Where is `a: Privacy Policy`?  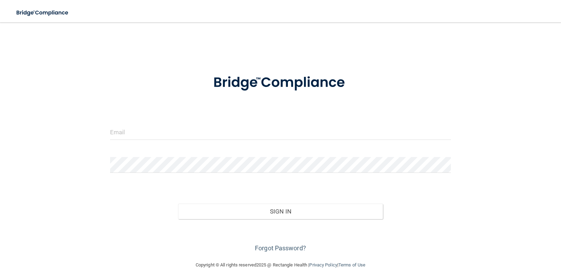 a: Privacy Policy is located at coordinates (323, 265).